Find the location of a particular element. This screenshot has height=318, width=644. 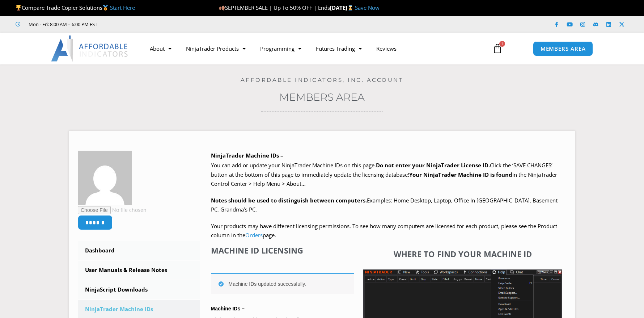

a: Programming is located at coordinates (281, 49).